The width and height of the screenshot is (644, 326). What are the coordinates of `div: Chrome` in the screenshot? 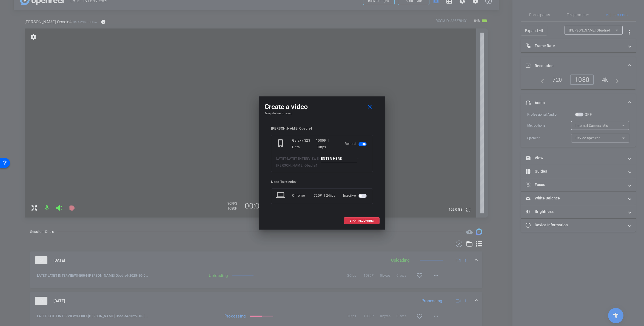 It's located at (303, 196).